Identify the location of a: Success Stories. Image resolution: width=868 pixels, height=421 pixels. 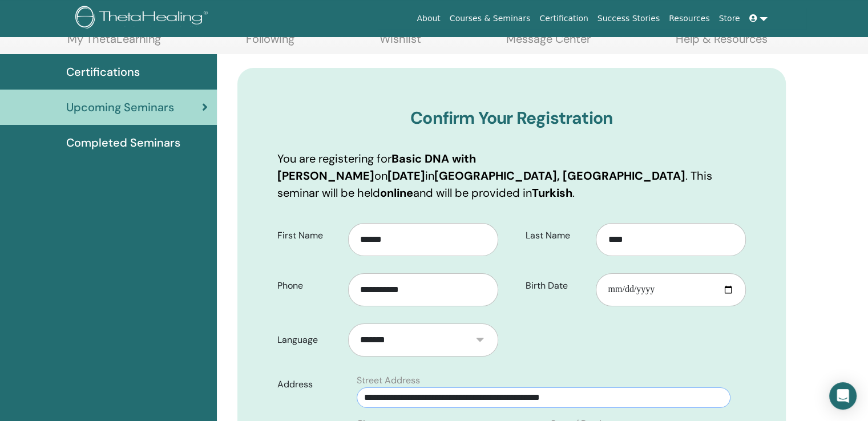
(628, 18).